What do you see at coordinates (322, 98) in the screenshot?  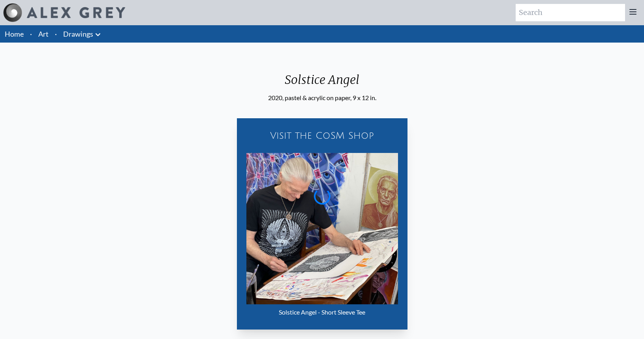 I see `div: 2020, pastel & acrylic on paper, 9 x 12 in.` at bounding box center [322, 98].